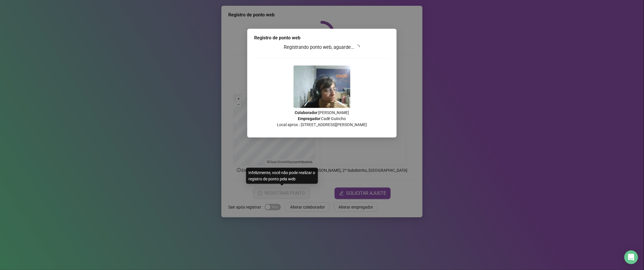  Describe the element at coordinates (322, 87) in the screenshot. I see `img: 9k=` at that location.